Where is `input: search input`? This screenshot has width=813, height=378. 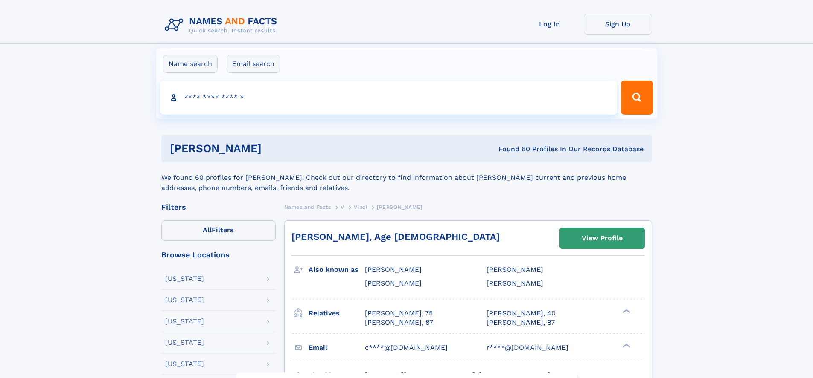
input: search input is located at coordinates (389, 98).